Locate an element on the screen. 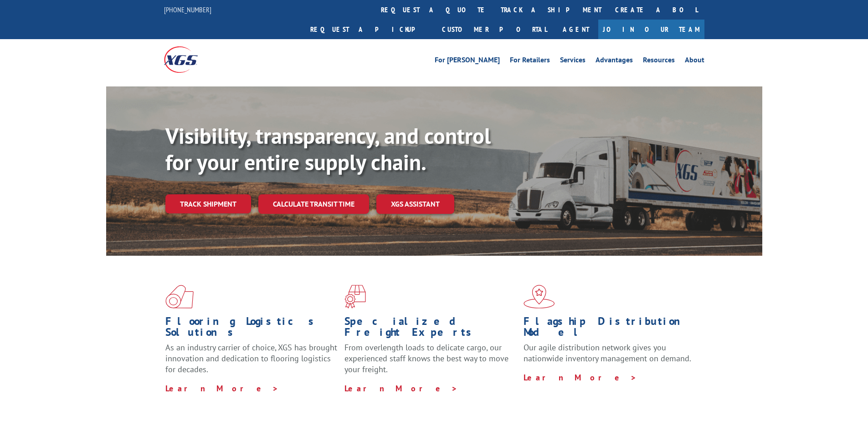 The width and height of the screenshot is (868, 430). h1: Specialized Freight Experts is located at coordinates (430, 329).